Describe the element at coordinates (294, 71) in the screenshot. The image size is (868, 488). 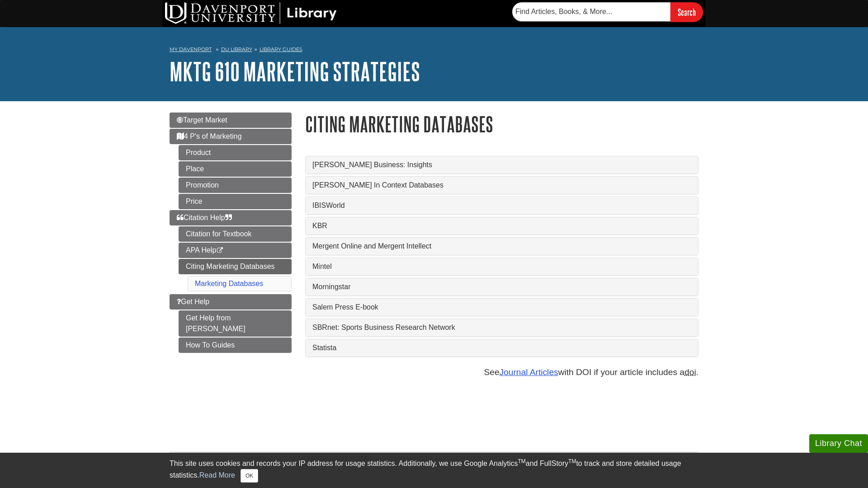
I see `a: MKTG 610 Marketing Strategies` at that location.